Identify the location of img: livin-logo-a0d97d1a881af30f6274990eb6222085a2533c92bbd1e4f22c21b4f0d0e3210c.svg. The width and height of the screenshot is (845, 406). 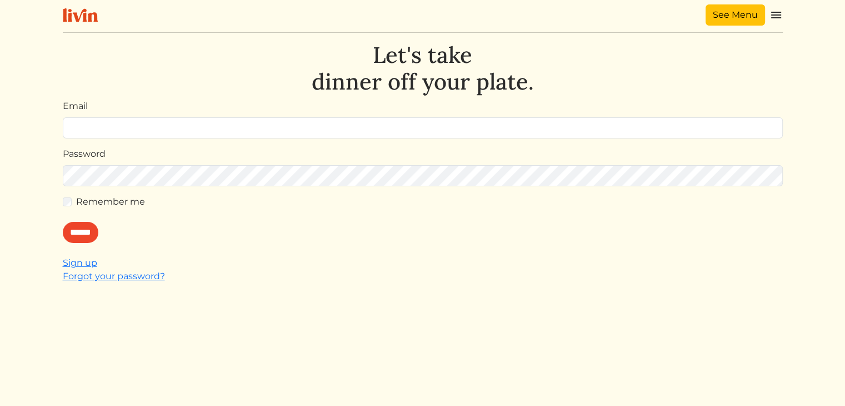
(80, 15).